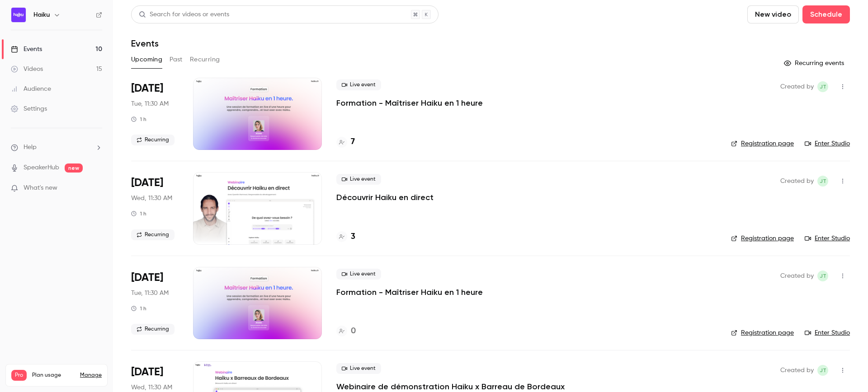 The width and height of the screenshot is (868, 392). I want to click on h4: 3, so click(353, 237).